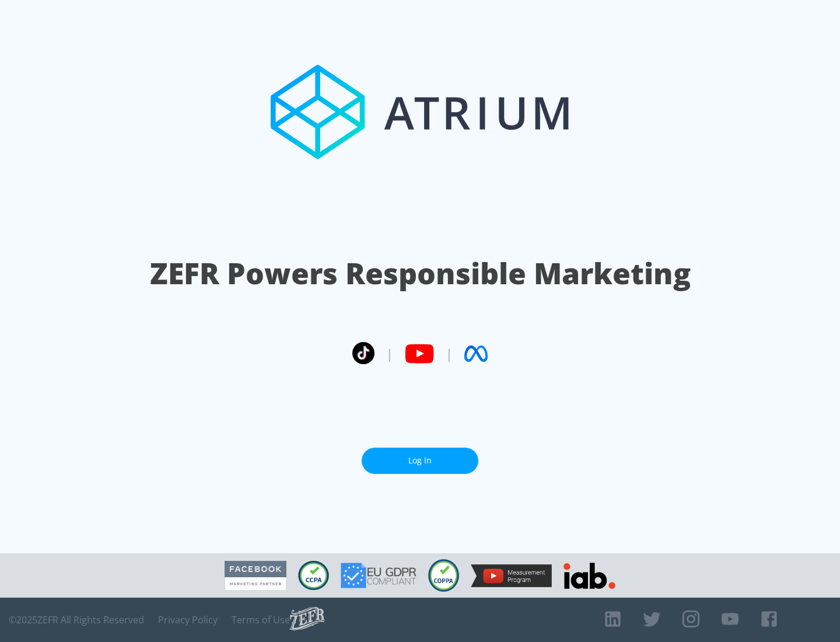 This screenshot has width=840, height=642. I want to click on img: GDPR Compliant, so click(379, 575).